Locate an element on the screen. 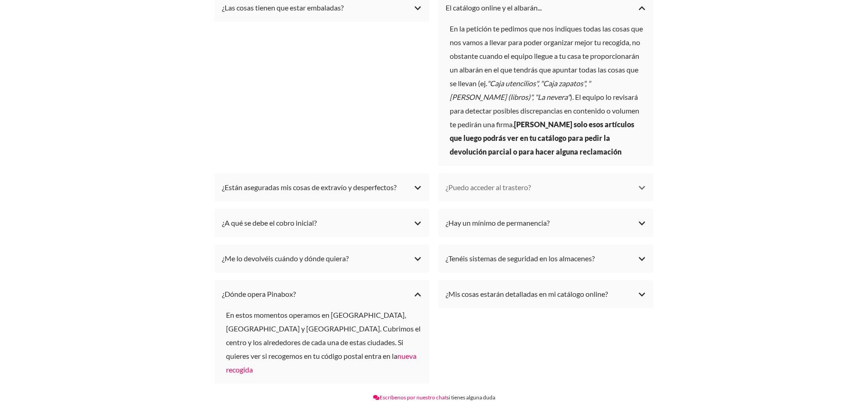 This screenshot has width=868, height=419. div: Widget de chat is located at coordinates (786, 360).